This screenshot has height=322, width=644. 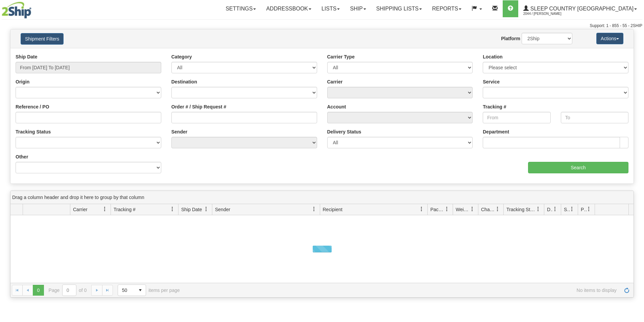 I want to click on span: Carrier, so click(x=80, y=210).